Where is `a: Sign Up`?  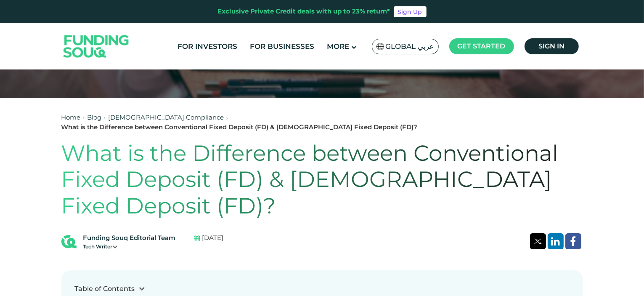
a: Sign Up is located at coordinates (411, 12).